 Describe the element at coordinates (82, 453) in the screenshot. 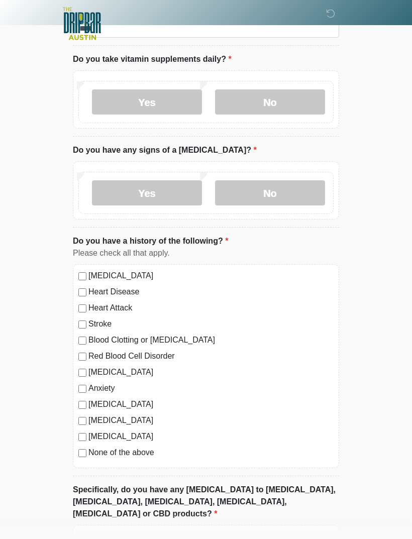

I see `input: None of the above` at that location.